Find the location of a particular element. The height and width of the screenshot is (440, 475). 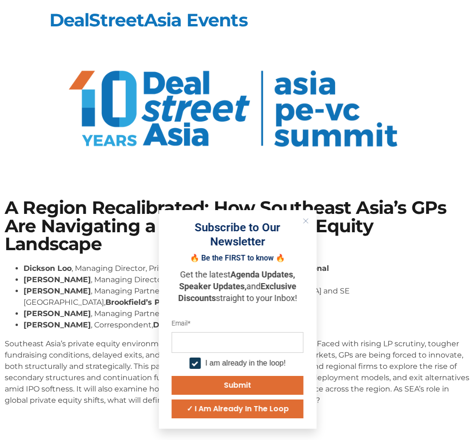

strong: Brookfield’s Private Equity Group is located at coordinates (171, 302).